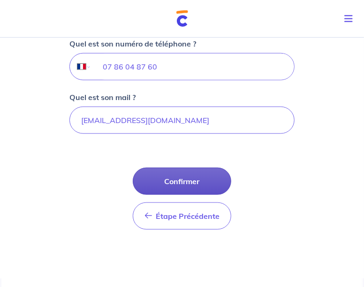  What do you see at coordinates (182, 120) in the screenshot?
I see `input: mail@mail.com` at bounding box center [182, 120].